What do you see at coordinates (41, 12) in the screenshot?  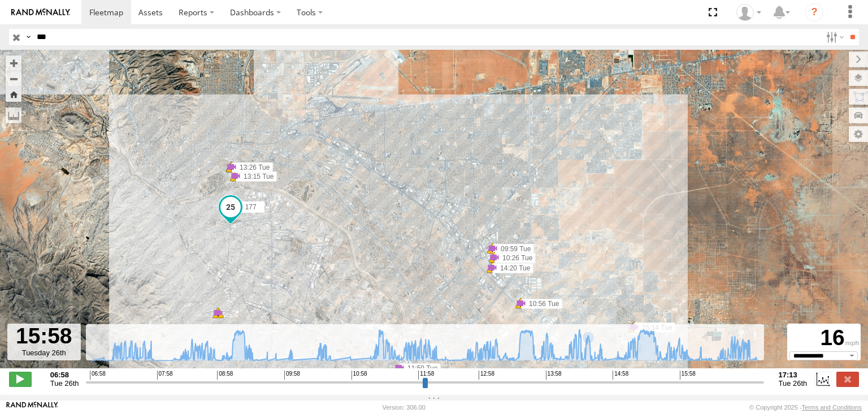 I see `img: rand-logo.svg` at bounding box center [41, 12].